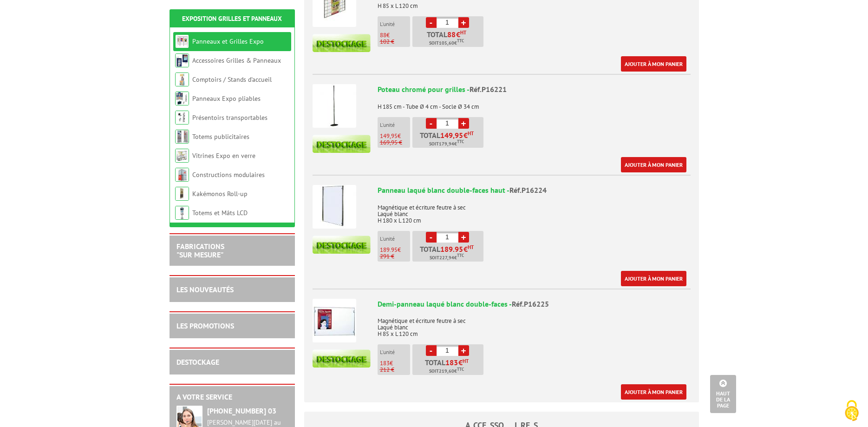  Describe the element at coordinates (232, 80) in the screenshot. I see `a: Comptoirs / Stands d'accueil` at that location.